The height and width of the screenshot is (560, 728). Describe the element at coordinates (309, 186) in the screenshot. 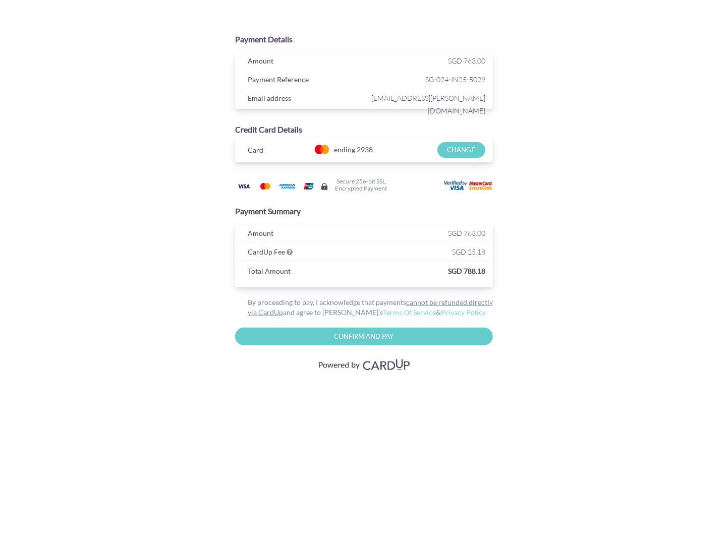

I see `img: Union Pay` at that location.